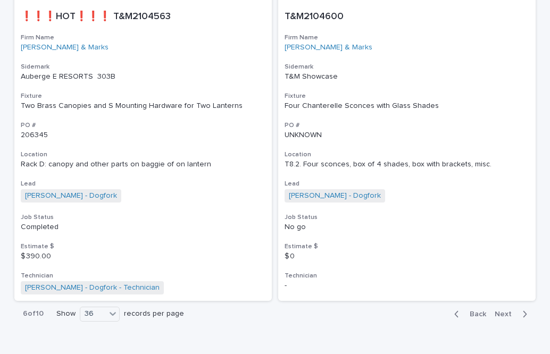 The width and height of the screenshot is (550, 354). What do you see at coordinates (468, 314) in the screenshot?
I see `button: Back` at bounding box center [468, 314].